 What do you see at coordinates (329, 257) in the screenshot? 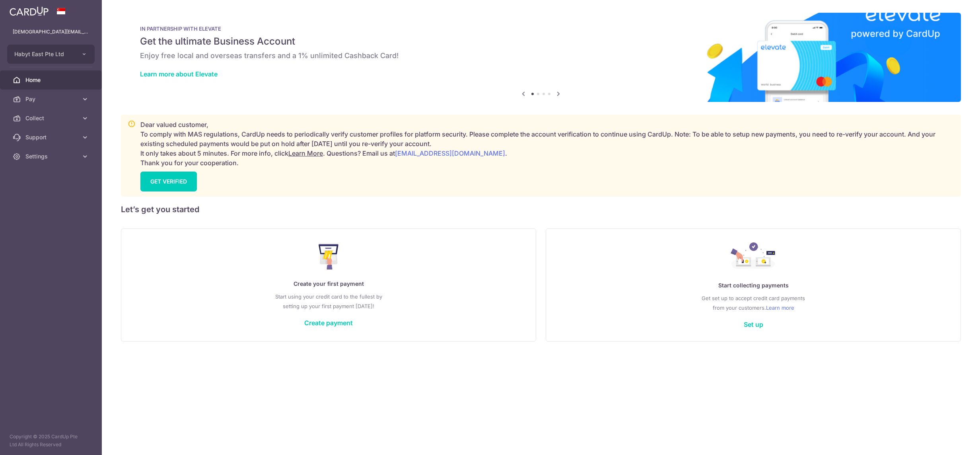
I see `img: Make Payment` at bounding box center [329, 257].